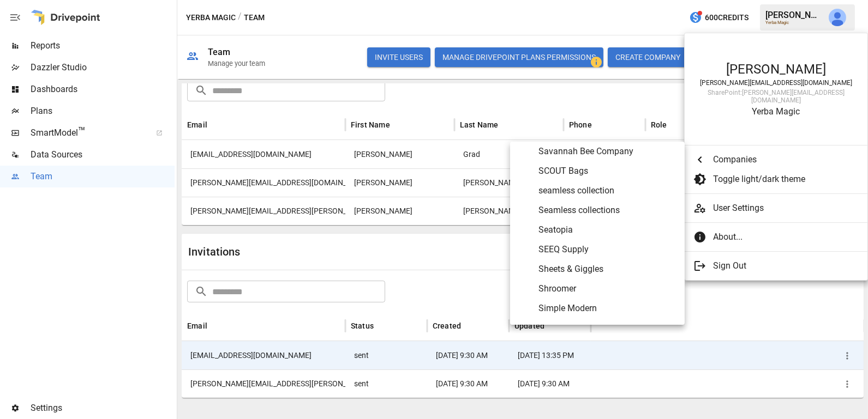 The image size is (868, 419). Describe the element at coordinates (607, 152) in the screenshot. I see `span: Savannah Bee Company` at that location.